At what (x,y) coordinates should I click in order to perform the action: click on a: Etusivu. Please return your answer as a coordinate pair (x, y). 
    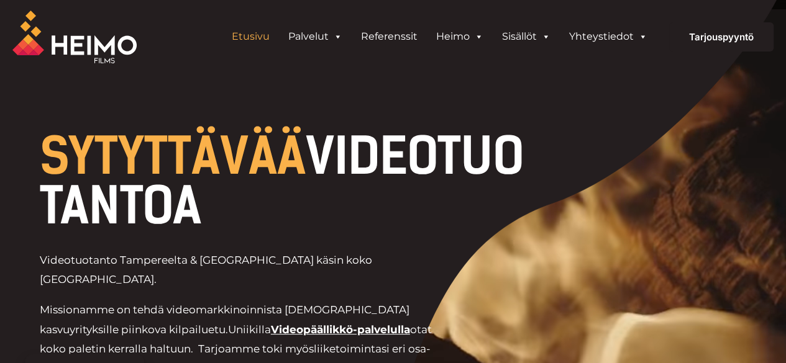
    Looking at the image, I should click on (250, 37).